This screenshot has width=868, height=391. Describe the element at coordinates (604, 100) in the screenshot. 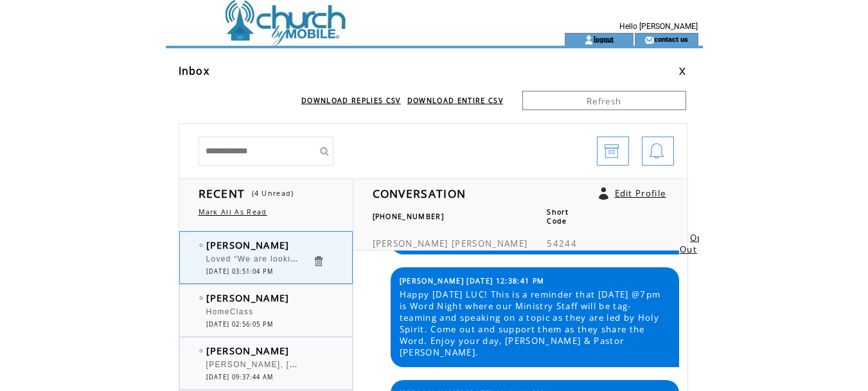

I see `a: Refresh` at that location.